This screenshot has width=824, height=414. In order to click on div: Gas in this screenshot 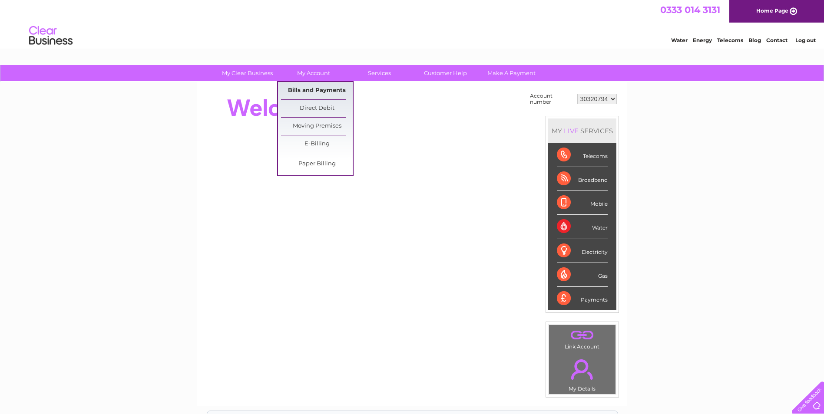, I will do `click(582, 275)`.